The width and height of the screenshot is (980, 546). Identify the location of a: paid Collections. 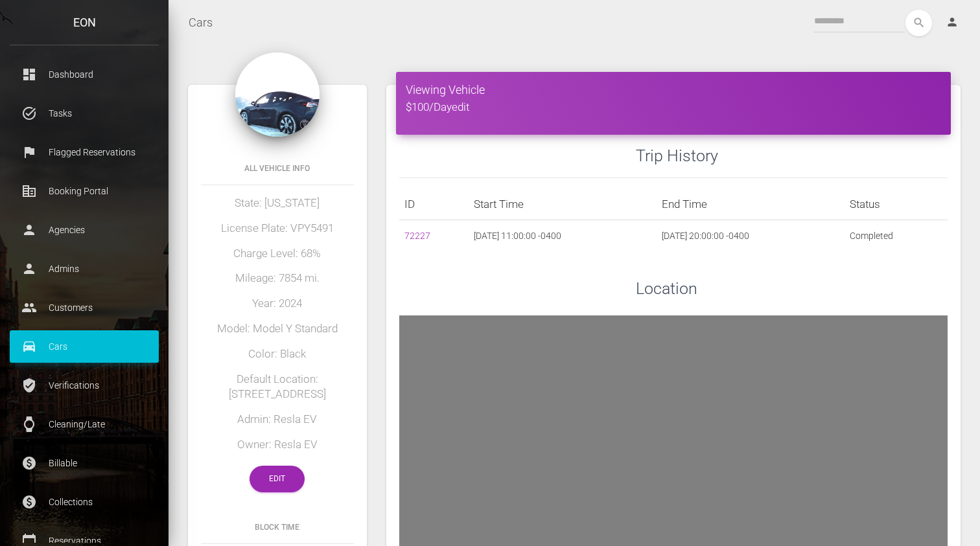
(84, 502).